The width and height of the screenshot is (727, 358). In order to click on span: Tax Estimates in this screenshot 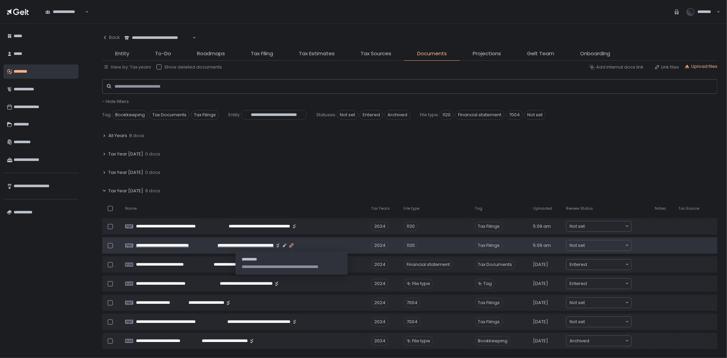, I will do `click(317, 54)`.